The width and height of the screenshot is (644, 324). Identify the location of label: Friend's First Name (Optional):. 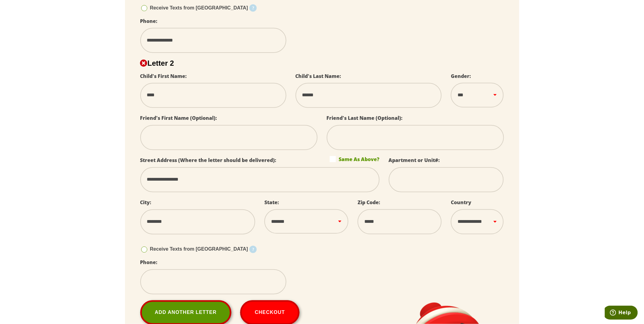
(179, 118).